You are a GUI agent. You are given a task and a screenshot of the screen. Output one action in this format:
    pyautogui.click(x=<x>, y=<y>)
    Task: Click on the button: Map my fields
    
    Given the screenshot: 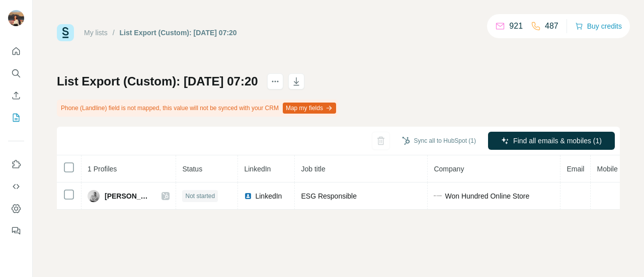 What is the action you would take?
    pyautogui.click(x=309, y=108)
    